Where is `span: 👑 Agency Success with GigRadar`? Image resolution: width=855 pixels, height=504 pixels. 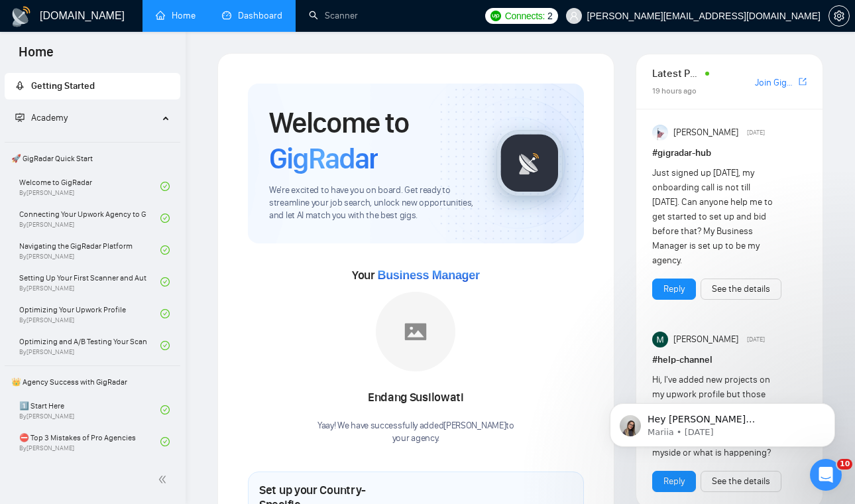
span: 👑 Agency Success with GigRadar is located at coordinates (92, 382).